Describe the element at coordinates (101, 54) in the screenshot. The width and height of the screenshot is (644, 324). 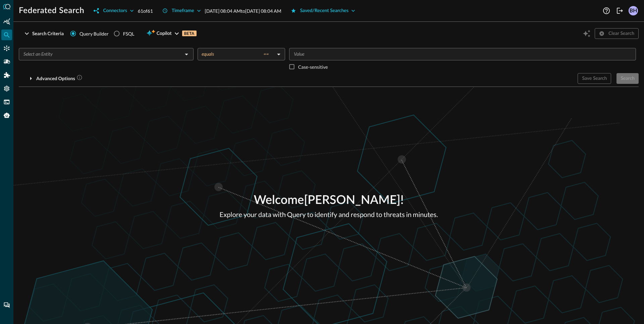
I see `input: Select an Entity` at that location.